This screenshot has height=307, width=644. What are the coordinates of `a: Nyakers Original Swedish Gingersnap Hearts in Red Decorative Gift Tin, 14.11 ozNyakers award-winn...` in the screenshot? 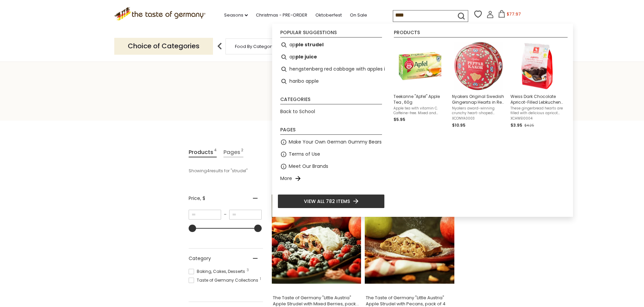 It's located at (478, 85).